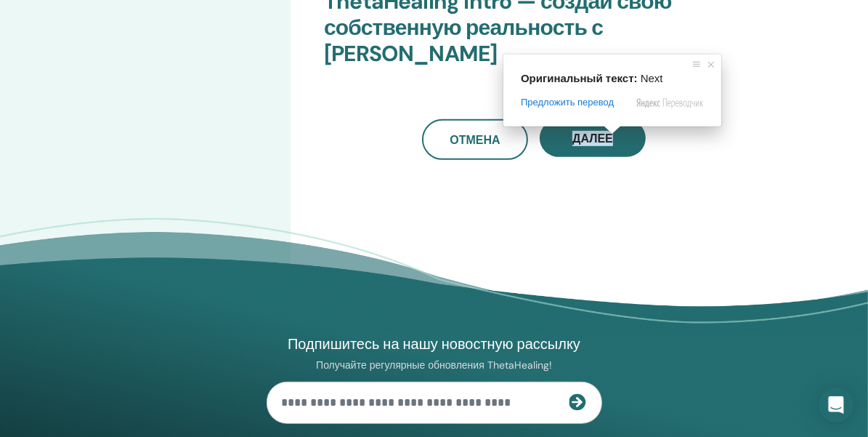 This screenshot has height=437, width=868. Describe the element at coordinates (593, 138) in the screenshot. I see `ya-tr-span: Далее` at that location.